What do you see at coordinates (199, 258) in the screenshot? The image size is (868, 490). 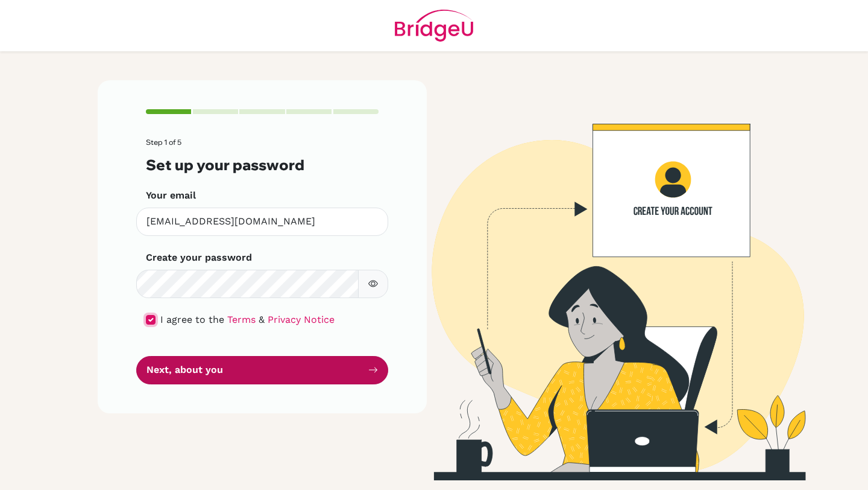 I see `label: Create your password` at bounding box center [199, 258].